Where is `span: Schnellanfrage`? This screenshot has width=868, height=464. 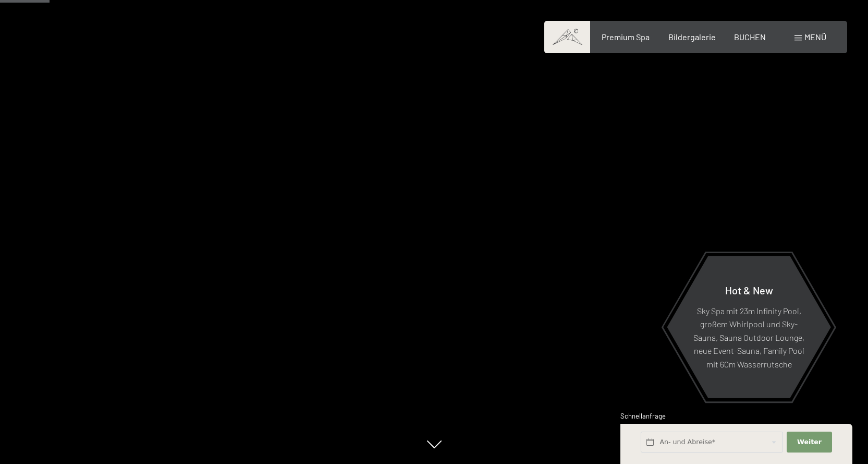
span: Schnellanfrage is located at coordinates (643, 416).